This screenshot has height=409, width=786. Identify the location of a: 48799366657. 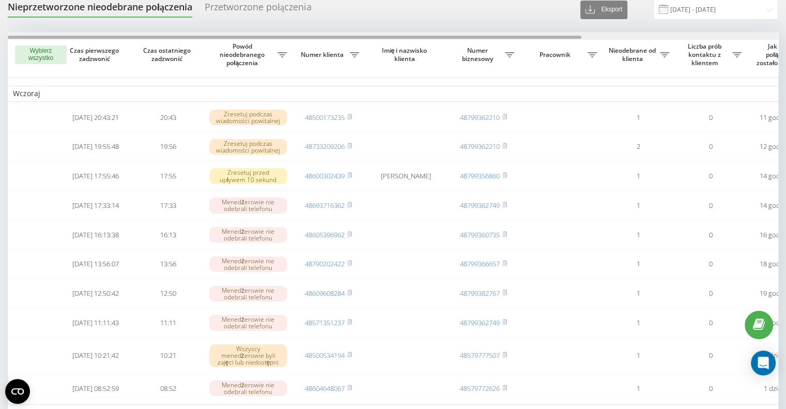
(479, 263).